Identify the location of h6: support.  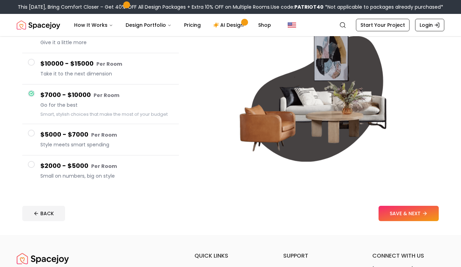
(319, 256).